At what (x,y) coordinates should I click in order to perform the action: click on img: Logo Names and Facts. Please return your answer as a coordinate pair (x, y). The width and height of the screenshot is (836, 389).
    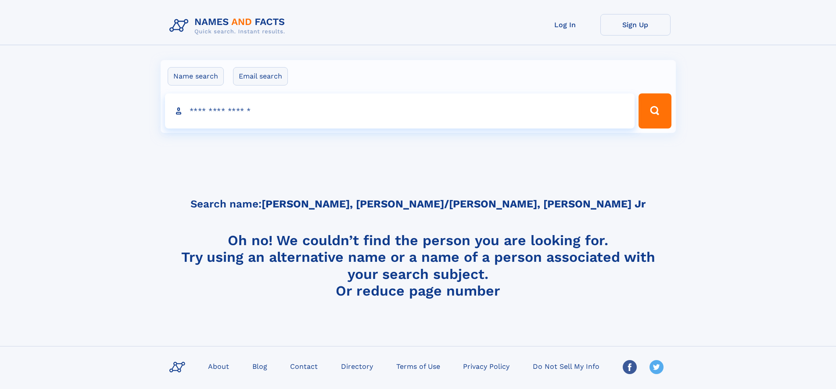
    Looking at the image, I should click on (229, 26).